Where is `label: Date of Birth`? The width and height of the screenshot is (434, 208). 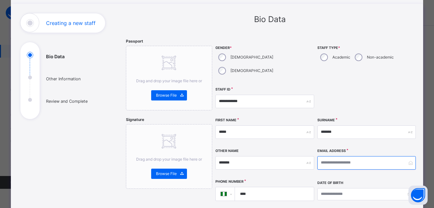
label: Date of Birth is located at coordinates (330, 183).